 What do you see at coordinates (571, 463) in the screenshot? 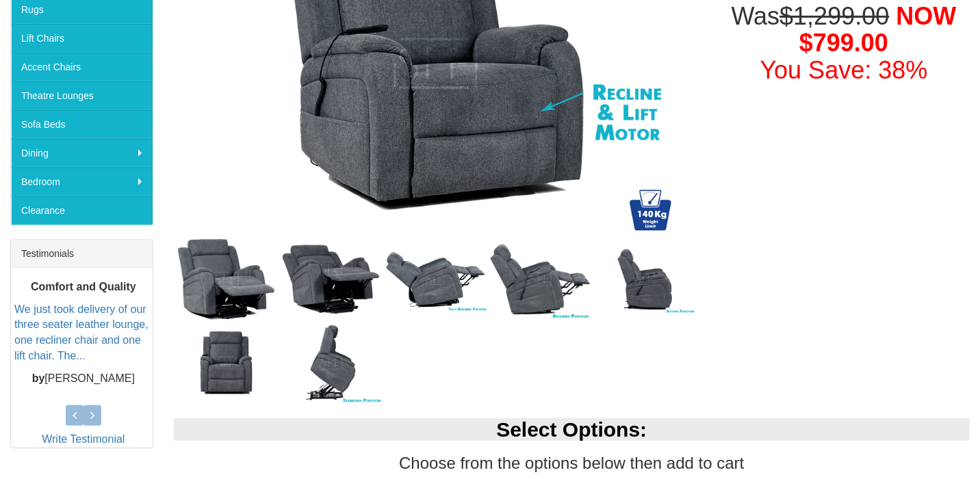
I see `h3: Choose from the options below then add to cart` at bounding box center [571, 463].